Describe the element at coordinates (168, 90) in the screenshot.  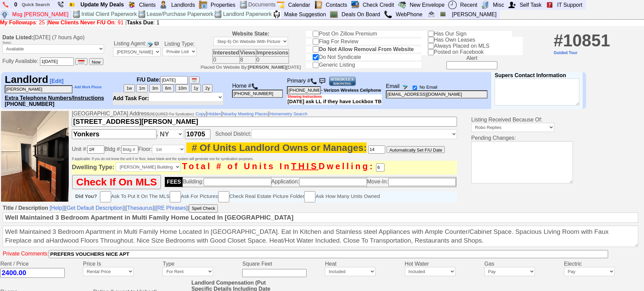
I see `th: F/U Date:` at that location.